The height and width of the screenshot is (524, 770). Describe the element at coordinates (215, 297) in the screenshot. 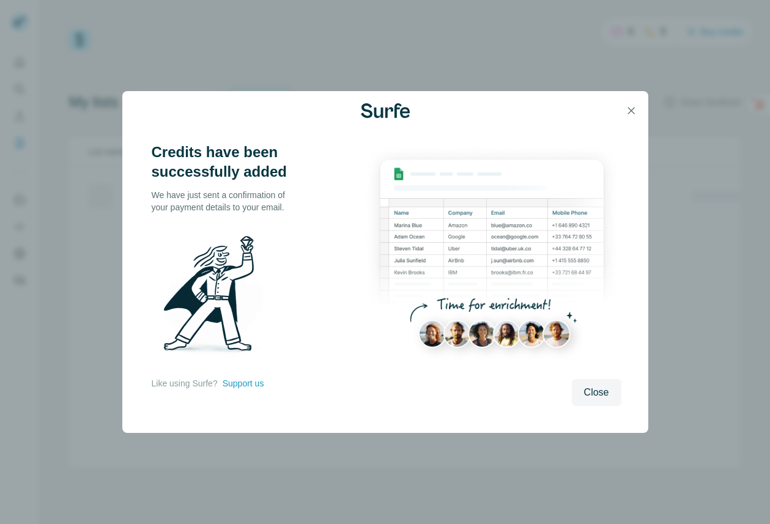

I see `img: Surfe Illustration - Man holding diamond` at that location.